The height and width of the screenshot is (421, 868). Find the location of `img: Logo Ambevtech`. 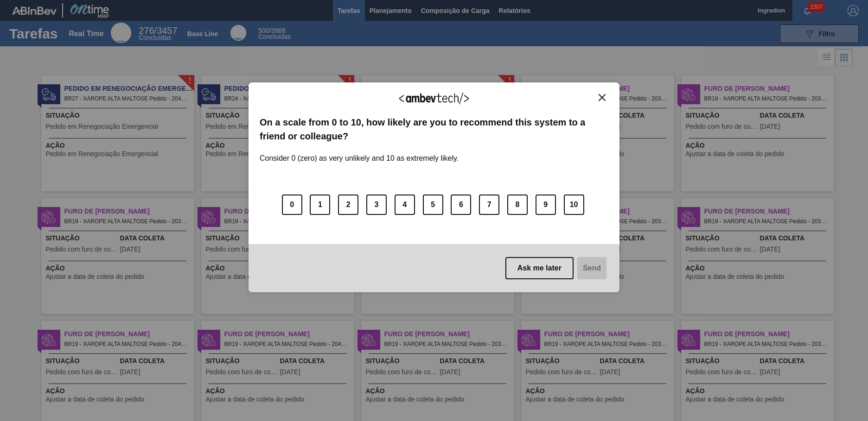

img: Logo Ambevtech is located at coordinates (434, 98).